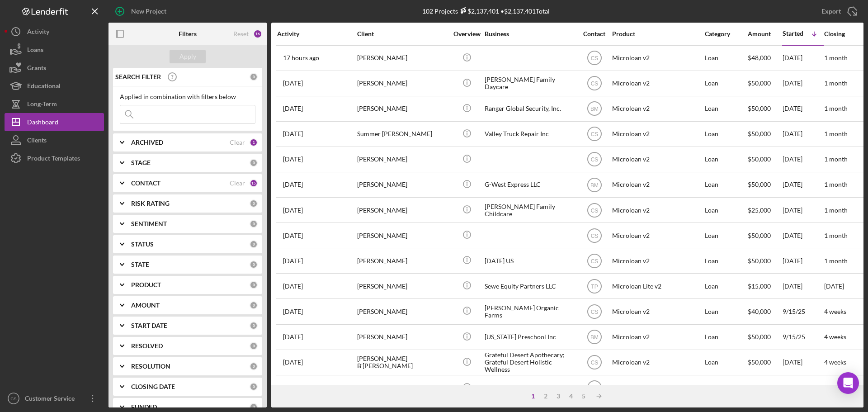 This screenshot has width=868, height=412. What do you see at coordinates (140, 163) in the screenshot?
I see `b: STAGE` at bounding box center [140, 163].